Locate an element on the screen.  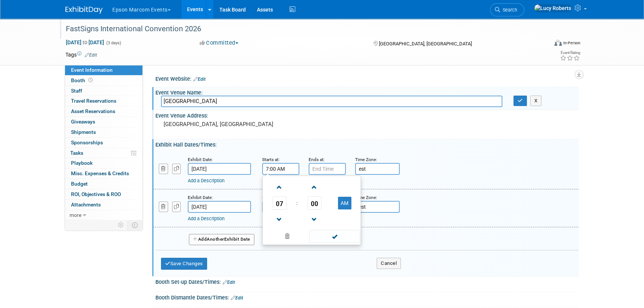
button: Committed is located at coordinates (219, 43).